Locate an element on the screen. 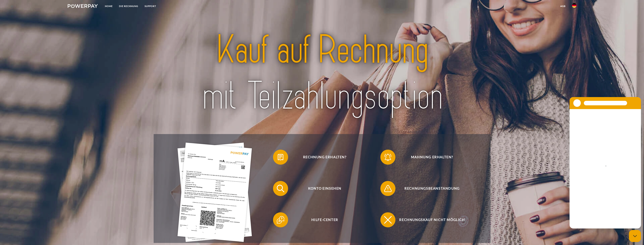  img: qb_warning.svg is located at coordinates (388, 189).